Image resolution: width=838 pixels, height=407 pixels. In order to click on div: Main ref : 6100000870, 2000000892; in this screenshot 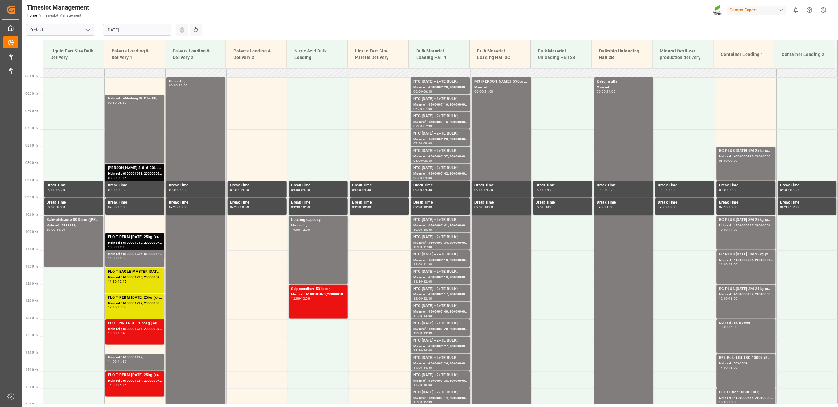, I will do `click(318, 294)`.